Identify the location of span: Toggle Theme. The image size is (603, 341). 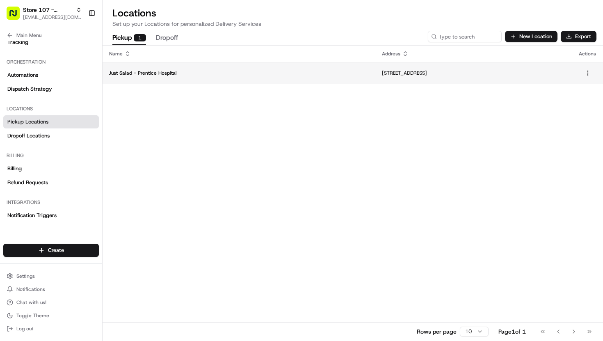
(33, 315).